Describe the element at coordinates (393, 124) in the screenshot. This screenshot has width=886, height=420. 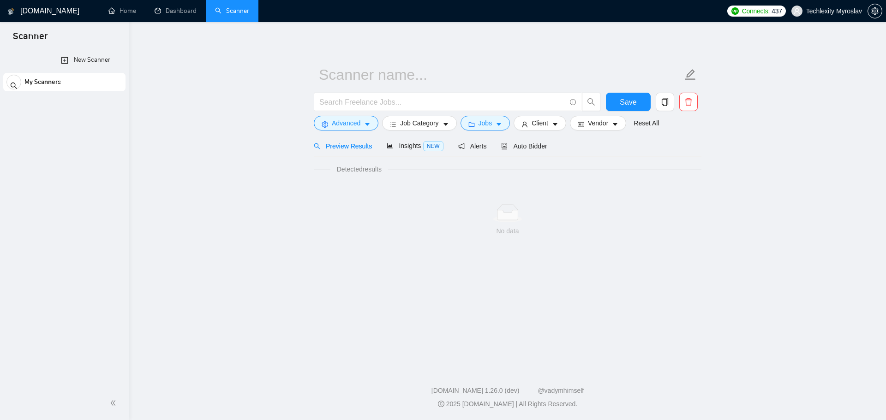
I see `span: bars` at that location.